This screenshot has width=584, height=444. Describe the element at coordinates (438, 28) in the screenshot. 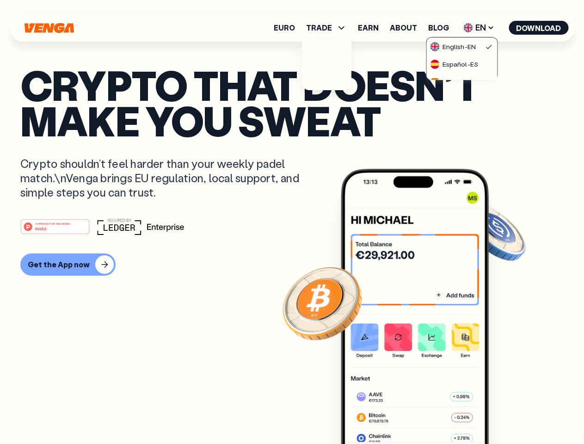

I see `a: Blog` at that location.